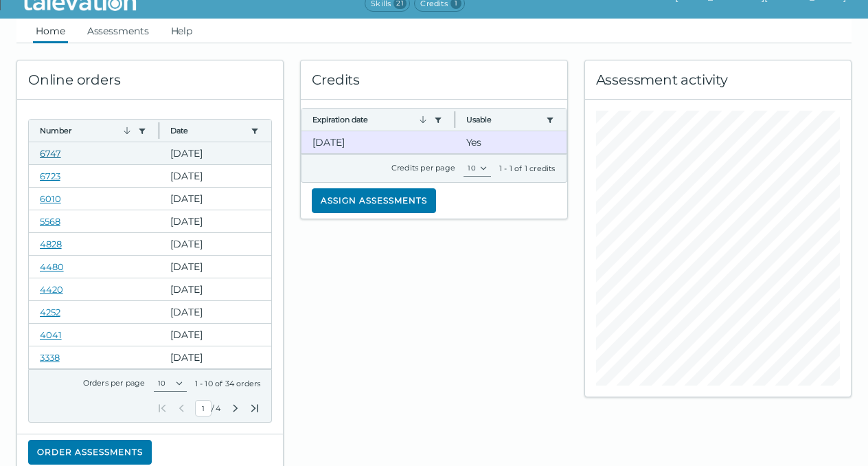  I want to click on button: Last Page, so click(255, 408).